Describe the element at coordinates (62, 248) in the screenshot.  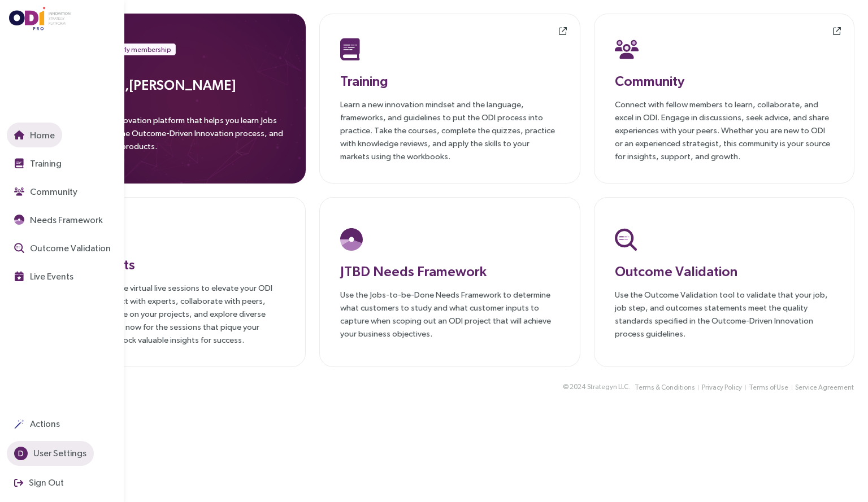
I see `button: Outcome Validation` at that location.